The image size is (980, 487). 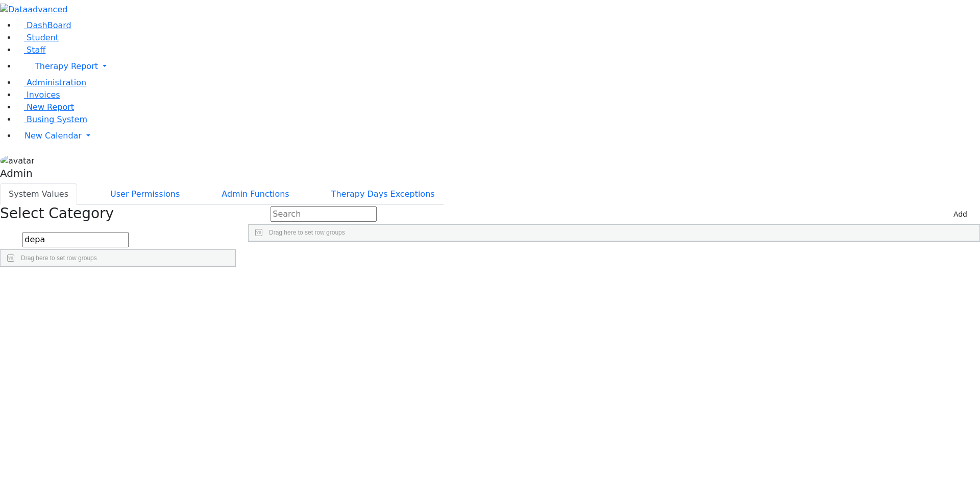 What do you see at coordinates (43, 95) in the screenshot?
I see `span: Invoices` at bounding box center [43, 95].